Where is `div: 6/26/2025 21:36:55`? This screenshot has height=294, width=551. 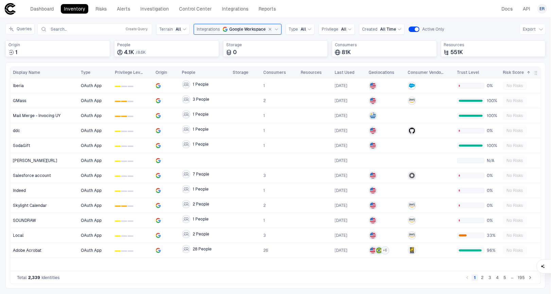 div: 6/26/2025 21:36:55 is located at coordinates (341, 86).